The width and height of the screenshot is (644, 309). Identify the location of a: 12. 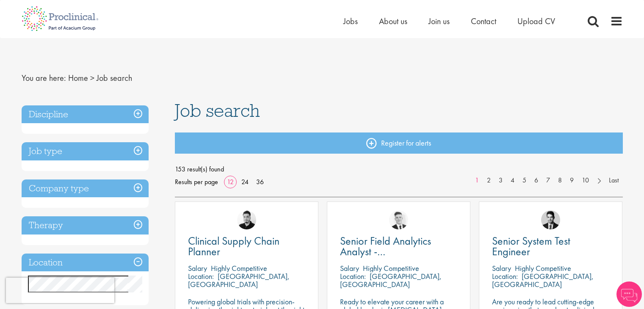
(230, 182).